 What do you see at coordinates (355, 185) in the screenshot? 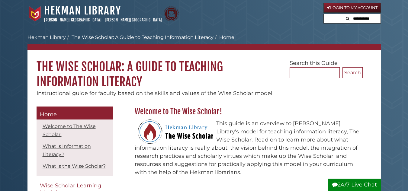
I see `button: 24/7 Live Chat` at bounding box center [355, 185].